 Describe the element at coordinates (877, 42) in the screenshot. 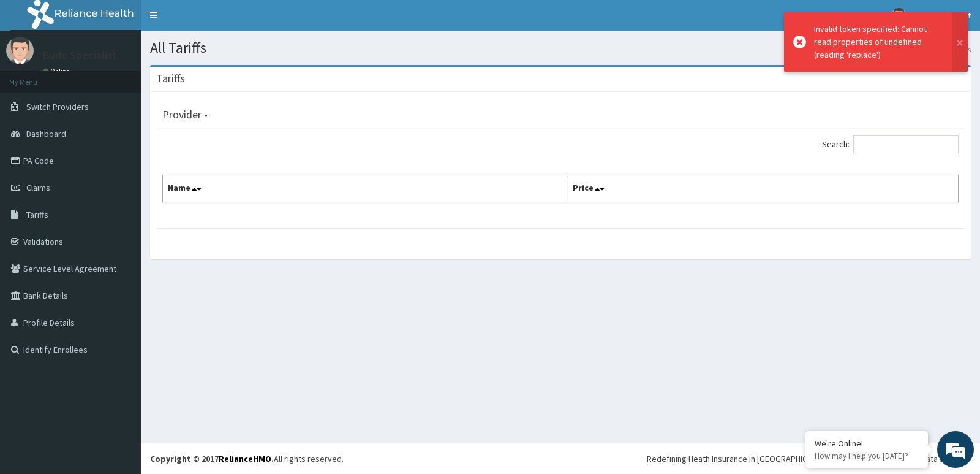

I see `div: Invalid token specified: Cannot read properties of undefined (reading 'replace')` at that location.